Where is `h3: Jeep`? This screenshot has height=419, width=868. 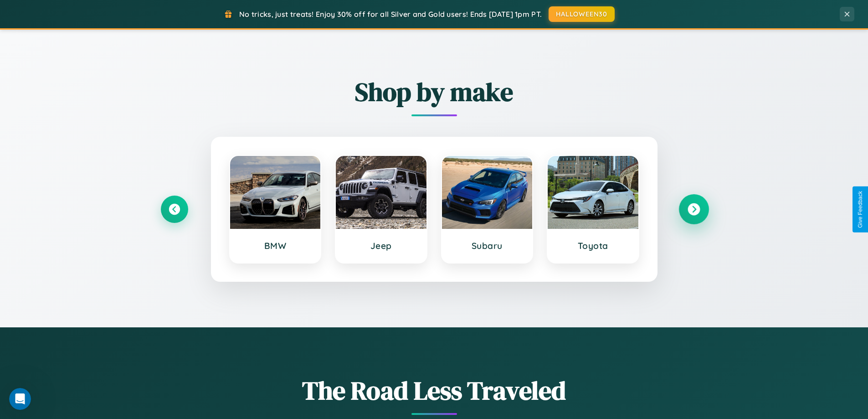
h3: Jeep is located at coordinates (381, 246).